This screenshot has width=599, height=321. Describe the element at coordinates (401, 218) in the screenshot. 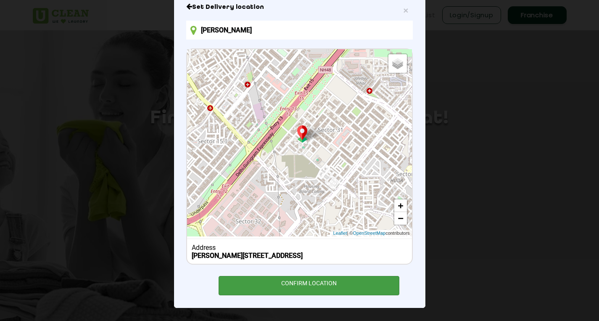

I see `a: Zoom out` at that location.